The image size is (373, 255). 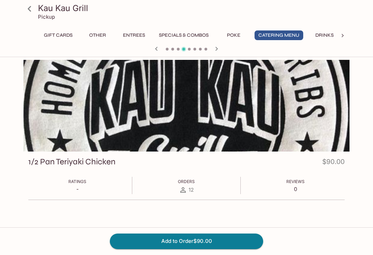 What do you see at coordinates (58, 35) in the screenshot?
I see `button: Gift Cards` at bounding box center [58, 35].